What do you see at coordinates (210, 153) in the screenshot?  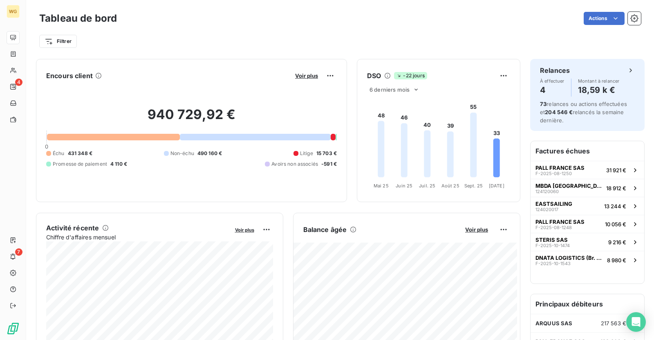 I see `span: 490 160 €` at bounding box center [210, 153].